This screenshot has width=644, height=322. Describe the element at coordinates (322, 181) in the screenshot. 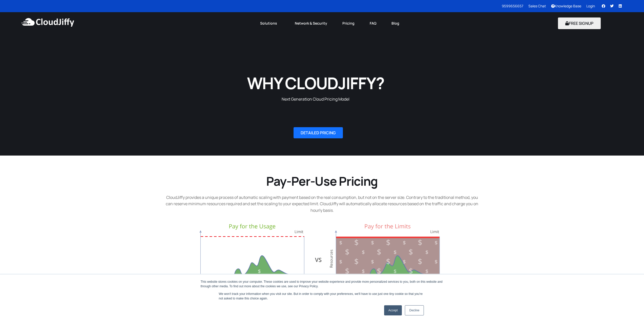

I see `h2: Pay-Per-Use Pricing` at that location.